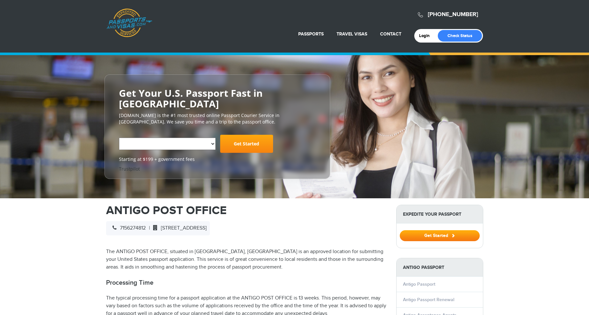 The width and height of the screenshot is (589, 315). I want to click on strong: Expedite Your Passport, so click(439, 214).